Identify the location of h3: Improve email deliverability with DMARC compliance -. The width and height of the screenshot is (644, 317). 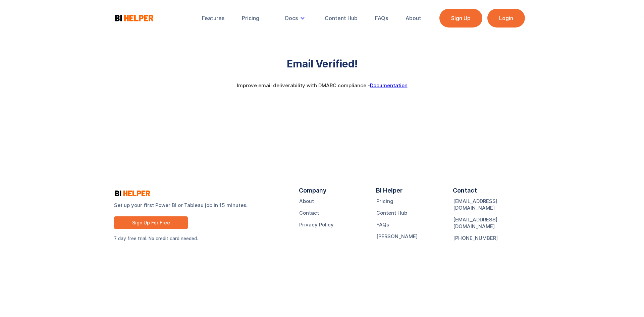
(322, 86).